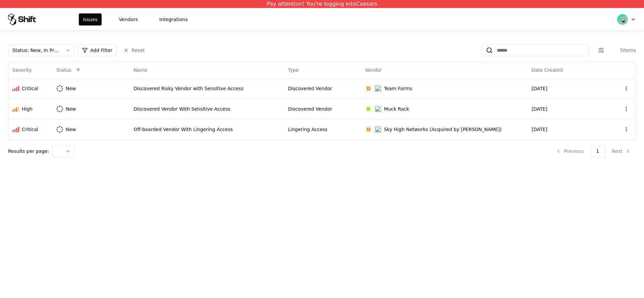 This screenshot has width=644, height=298. Describe the element at coordinates (206, 129) in the screenshot. I see `div: Off-boarded Vendor With Lingering Access` at that location.